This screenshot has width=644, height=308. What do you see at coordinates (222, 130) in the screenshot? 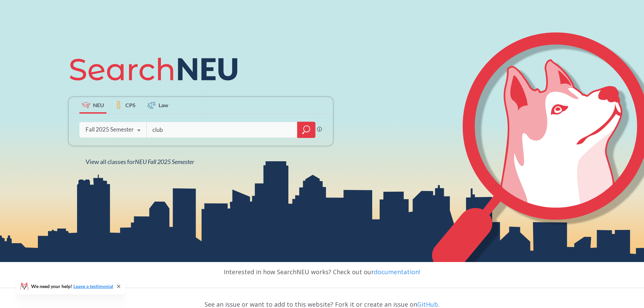
I see `input: Class, professor, course number, "phrase"` at bounding box center [222, 130].